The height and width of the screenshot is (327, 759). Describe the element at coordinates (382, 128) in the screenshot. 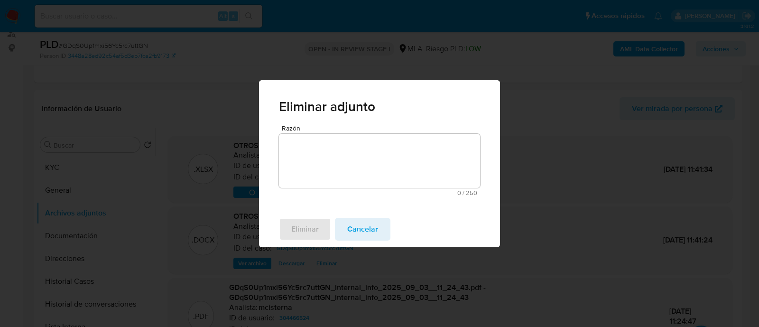

I see `span: Razón` at that location.